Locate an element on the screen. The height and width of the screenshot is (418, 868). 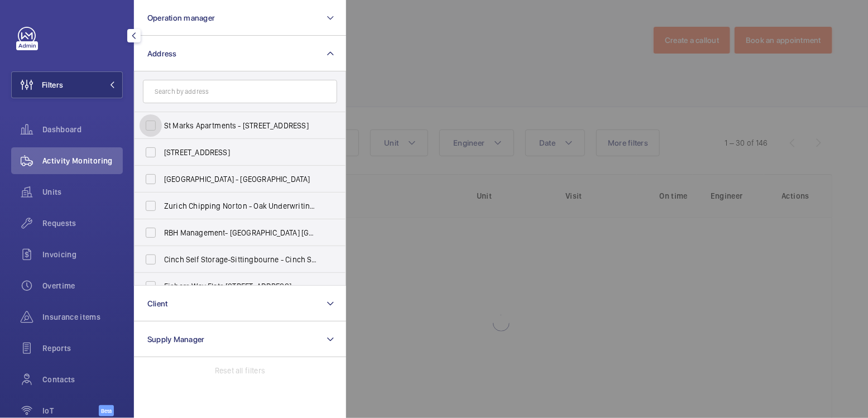
button: Filters is located at coordinates (67, 85).